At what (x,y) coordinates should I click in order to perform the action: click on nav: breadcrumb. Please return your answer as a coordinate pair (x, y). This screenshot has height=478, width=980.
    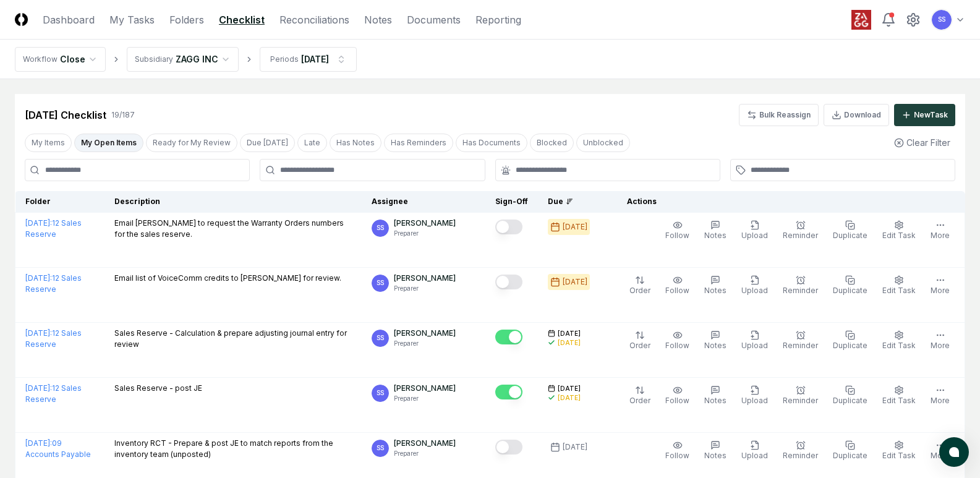
    Looking at the image, I should click on (186, 60).